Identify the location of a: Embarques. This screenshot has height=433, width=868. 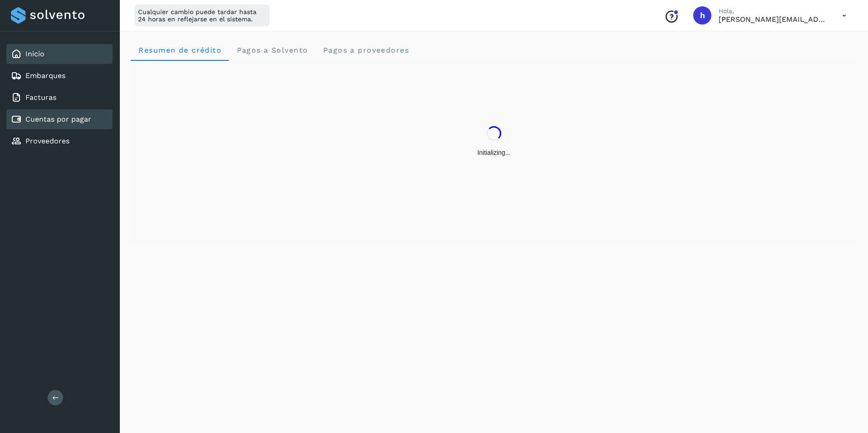
(45, 75).